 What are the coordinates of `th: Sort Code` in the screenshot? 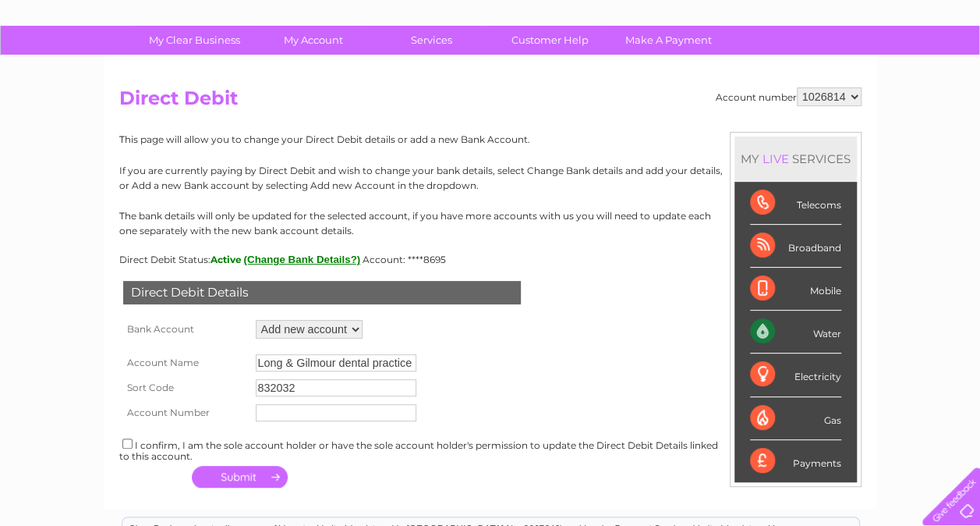 It's located at (186, 388).